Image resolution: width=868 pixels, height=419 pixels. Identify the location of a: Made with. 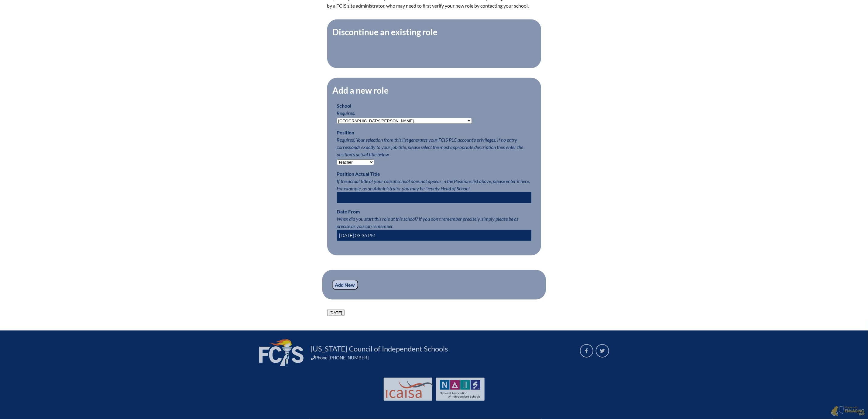
(848, 412).